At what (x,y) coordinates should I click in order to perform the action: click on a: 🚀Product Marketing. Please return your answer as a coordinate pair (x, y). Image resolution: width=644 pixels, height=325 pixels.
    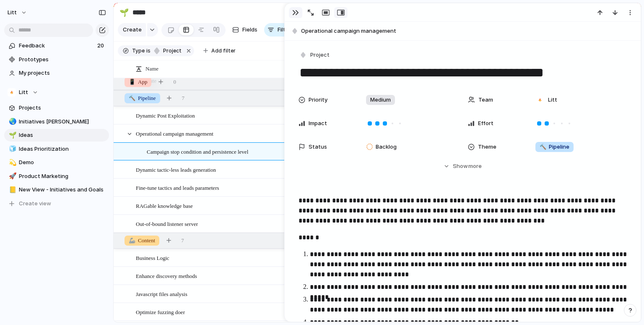
    Looking at the image, I should click on (56, 176).